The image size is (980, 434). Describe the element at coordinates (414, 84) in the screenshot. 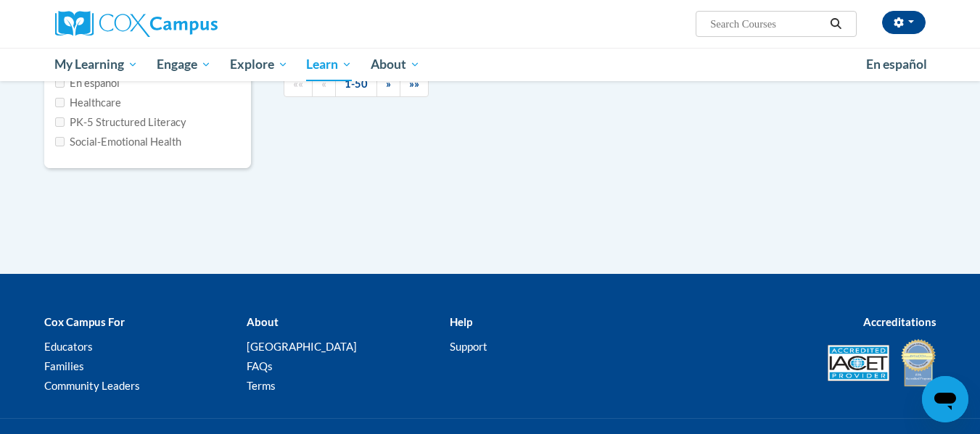

I see `a: End` at that location.